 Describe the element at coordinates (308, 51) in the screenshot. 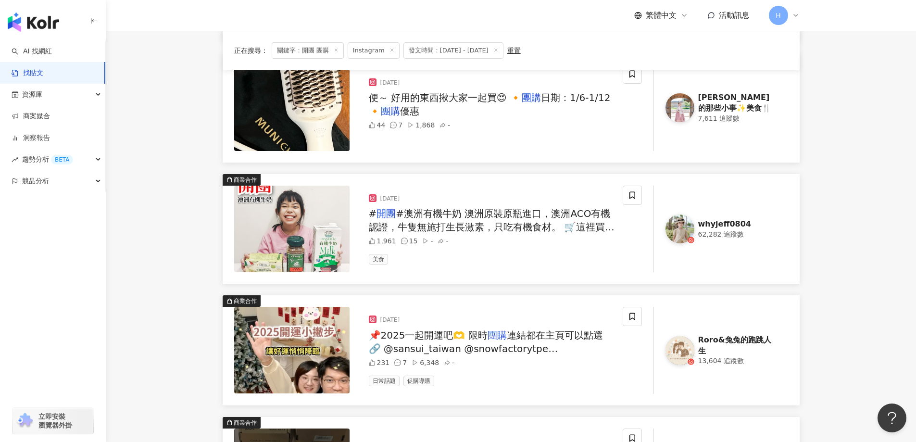

I see `span: 關鍵字：開團 團購` at that location.